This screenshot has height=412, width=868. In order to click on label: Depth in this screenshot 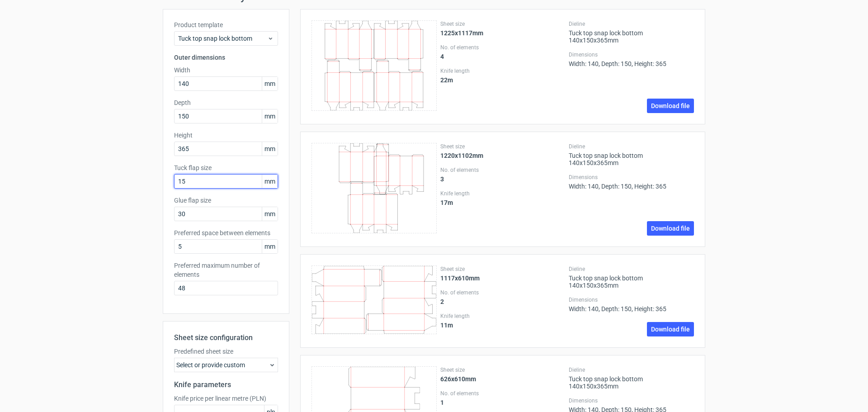, I will do `click(226, 103)`.